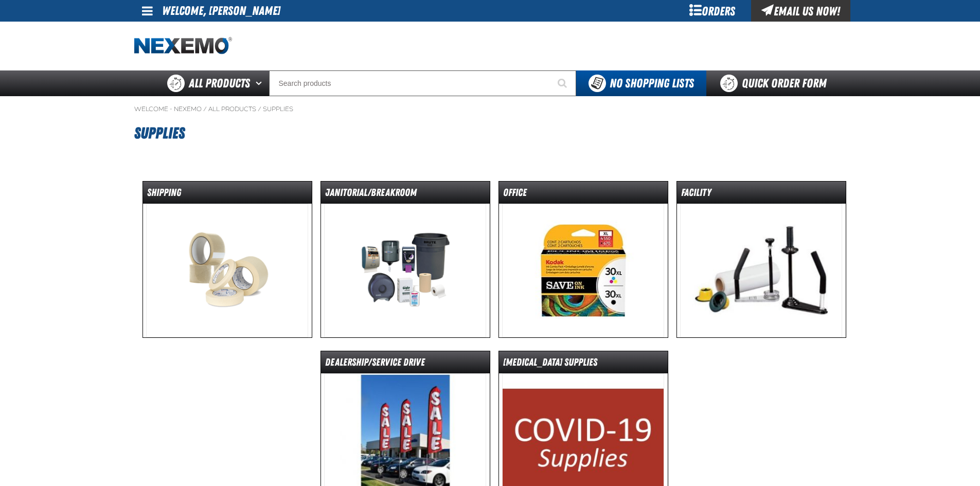 The image size is (980, 486). I want to click on img: Shipping, so click(227, 271).